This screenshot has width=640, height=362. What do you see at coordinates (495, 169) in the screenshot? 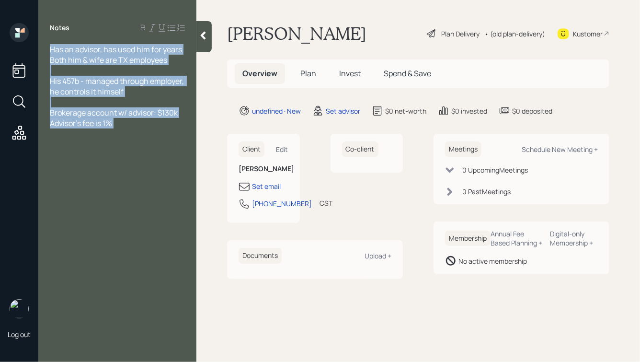
I see `div: 0 Upcoming Meeting s` at bounding box center [495, 169].